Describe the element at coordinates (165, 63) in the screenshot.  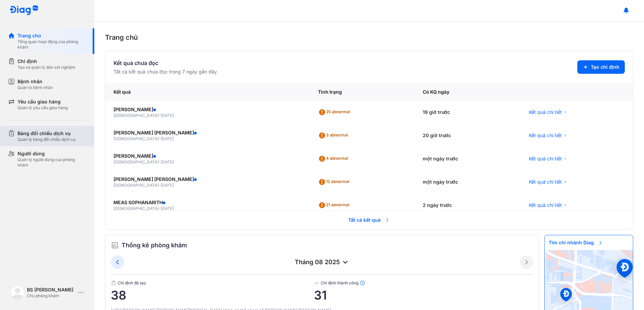
I see `div: Kết quả chưa đọc` at that location.